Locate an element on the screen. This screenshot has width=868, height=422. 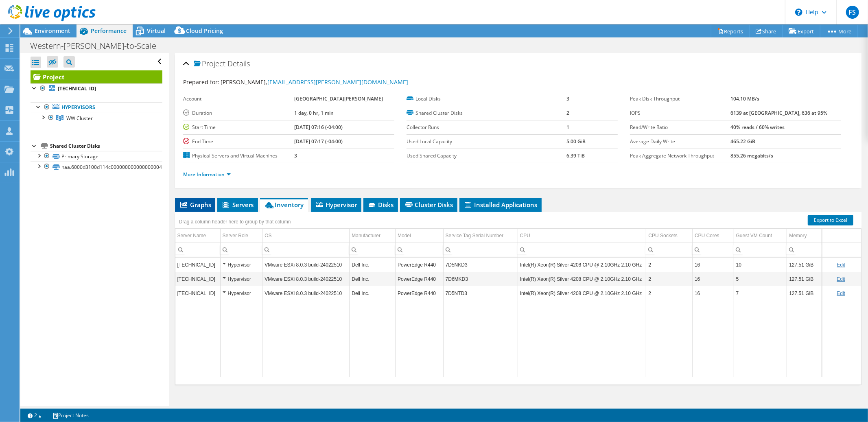
div: Server Name is located at coordinates (192, 236).